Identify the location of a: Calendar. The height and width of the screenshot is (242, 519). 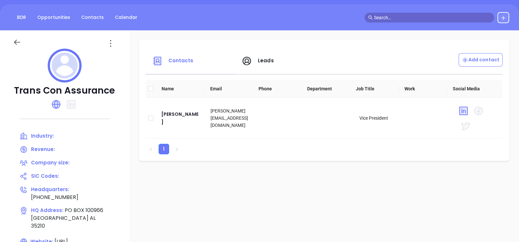
(126, 17).